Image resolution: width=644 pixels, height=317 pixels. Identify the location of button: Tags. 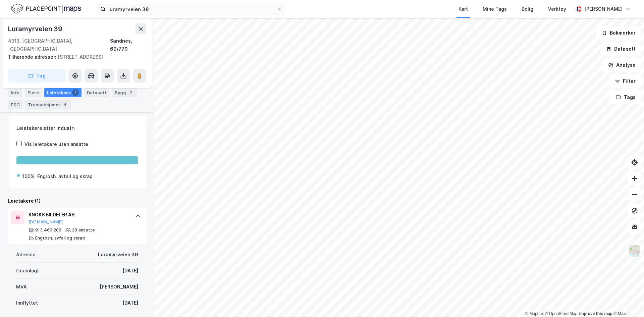
(626, 97).